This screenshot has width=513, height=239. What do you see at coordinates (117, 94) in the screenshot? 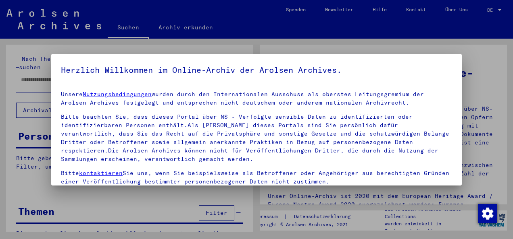
I see `a: Nutzungsbedingungen` at bounding box center [117, 94].